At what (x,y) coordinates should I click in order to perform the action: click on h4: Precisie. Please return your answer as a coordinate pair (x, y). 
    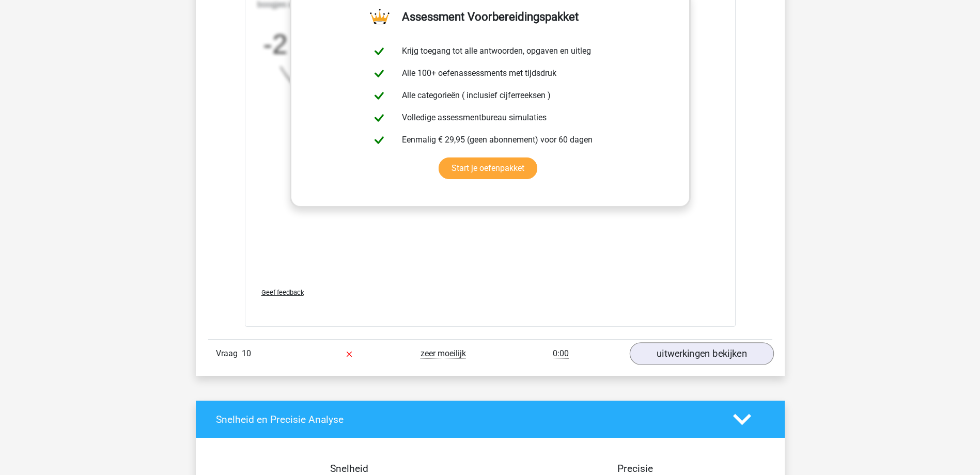
    Looking at the image, I should click on (635, 468).